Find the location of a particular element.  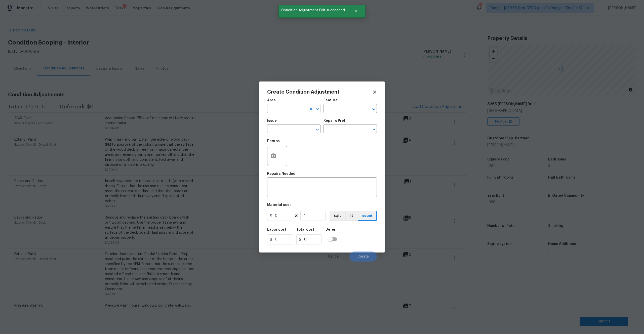

h5: Issue is located at coordinates (272, 121).